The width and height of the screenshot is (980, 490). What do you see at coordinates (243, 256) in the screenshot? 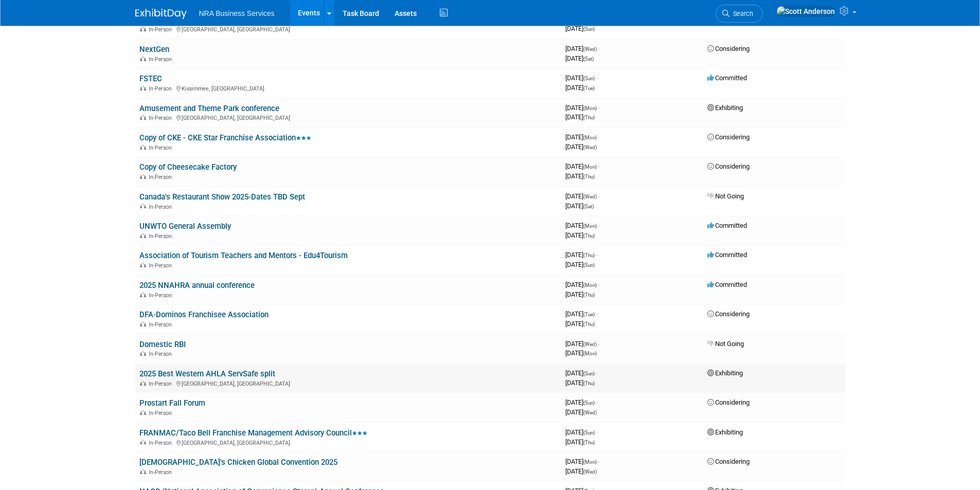
I see `a: Association of Tourism Teachers and Mentors - Edu4Tourism` at bounding box center [243, 256].